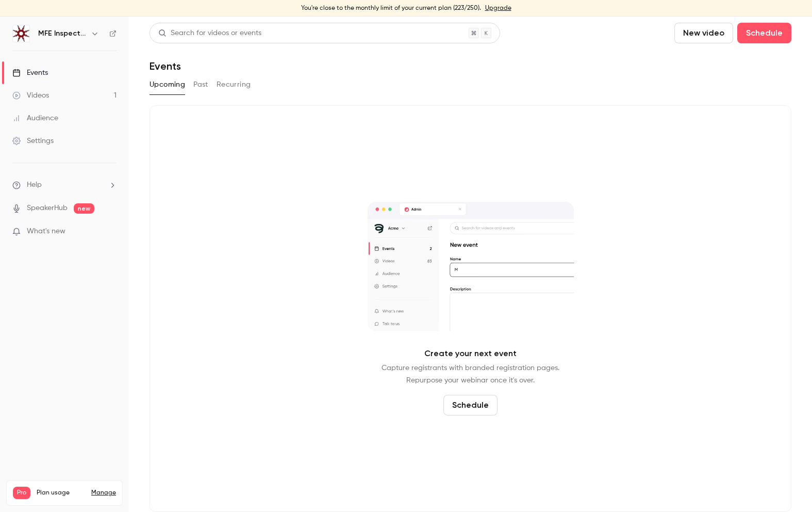 This screenshot has height=512, width=812. What do you see at coordinates (30, 73) in the screenshot?
I see `div: Events` at bounding box center [30, 73].